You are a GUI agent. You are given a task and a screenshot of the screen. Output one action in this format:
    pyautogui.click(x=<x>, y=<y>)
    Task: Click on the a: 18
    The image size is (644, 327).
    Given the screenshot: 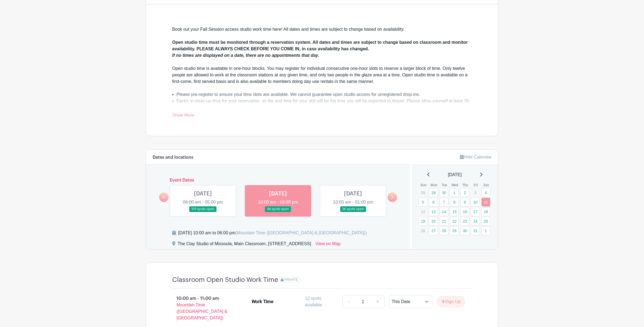 What is the action you would take?
    pyautogui.click(x=486, y=211)
    